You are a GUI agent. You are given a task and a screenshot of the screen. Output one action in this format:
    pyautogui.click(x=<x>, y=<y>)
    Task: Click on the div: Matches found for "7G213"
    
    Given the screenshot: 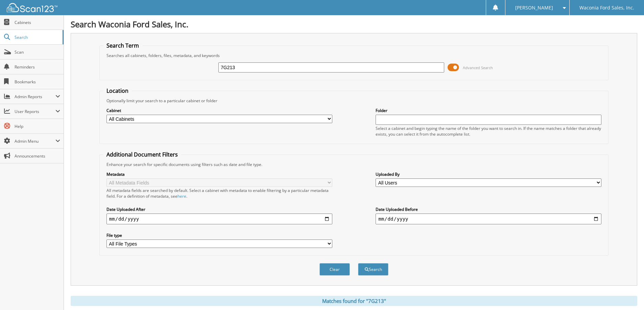 What is the action you would take?
    pyautogui.click(x=354, y=301)
    